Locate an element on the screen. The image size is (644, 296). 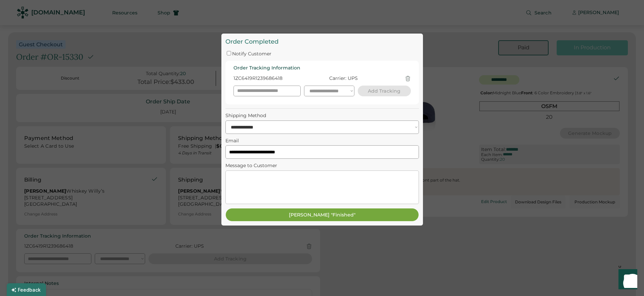
div: Message to Customer is located at coordinates (322, 165).